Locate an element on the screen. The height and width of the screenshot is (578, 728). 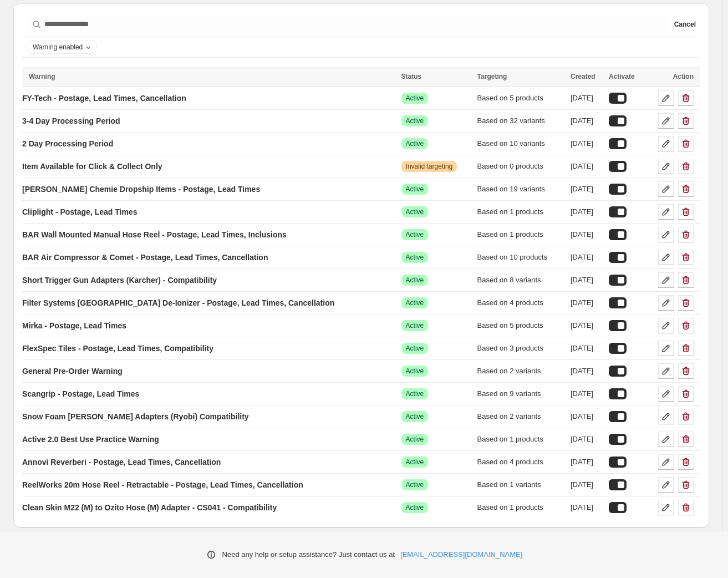
span: Activate is located at coordinates (622, 76).